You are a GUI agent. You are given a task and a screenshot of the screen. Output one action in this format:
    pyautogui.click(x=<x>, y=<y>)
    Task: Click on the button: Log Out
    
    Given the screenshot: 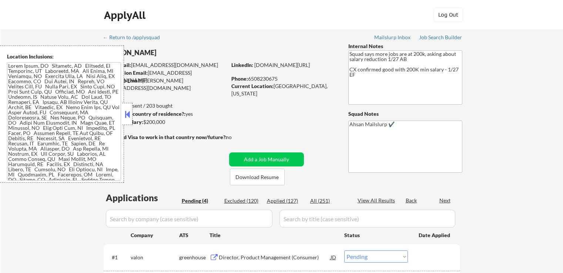 What is the action you would take?
    pyautogui.click(x=449, y=15)
    